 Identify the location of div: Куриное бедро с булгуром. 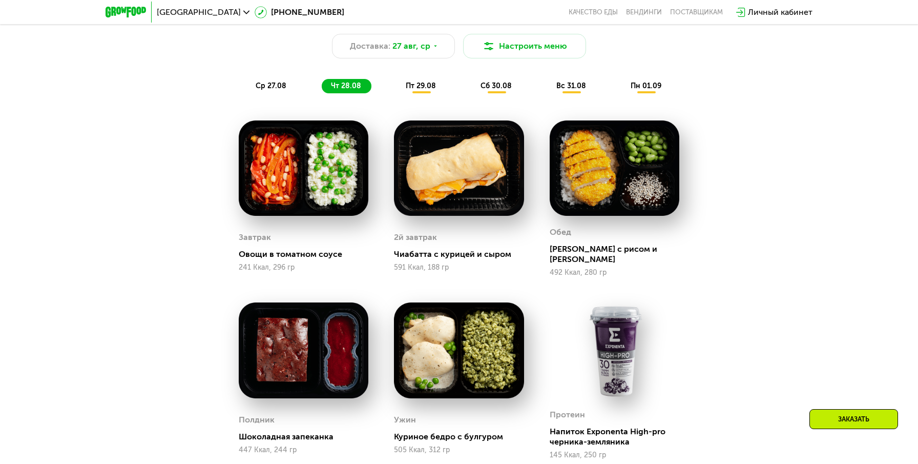
(463, 436).